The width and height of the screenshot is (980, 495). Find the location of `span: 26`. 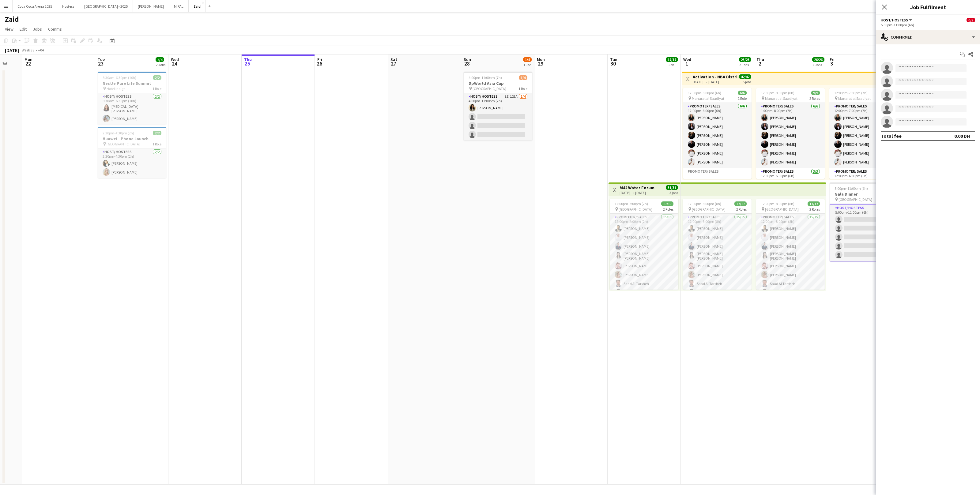

span: 26 is located at coordinates (319, 64).